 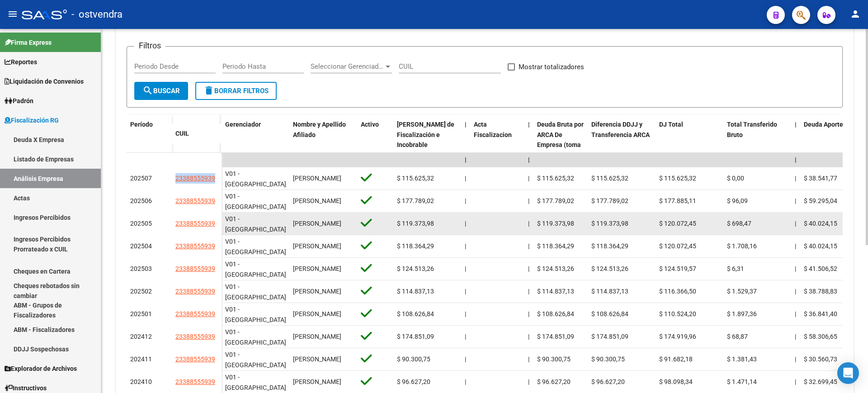 I want to click on span: $ 30.560,73, so click(x=821, y=359).